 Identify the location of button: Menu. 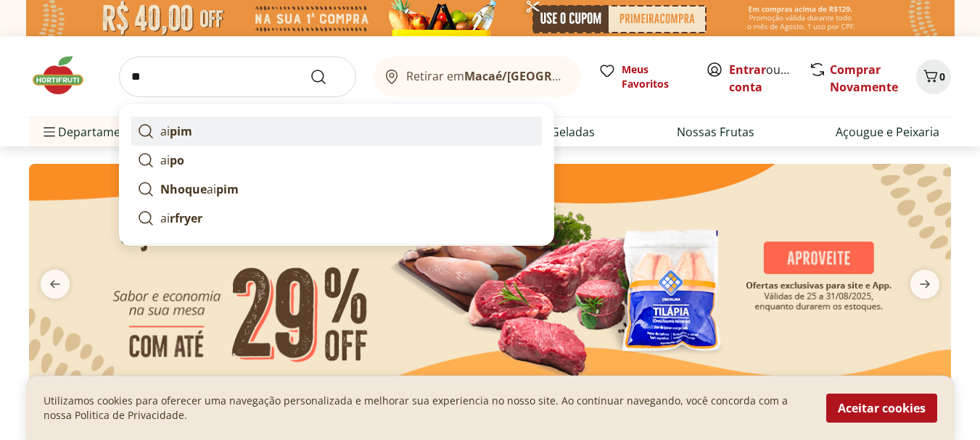
(50, 132).